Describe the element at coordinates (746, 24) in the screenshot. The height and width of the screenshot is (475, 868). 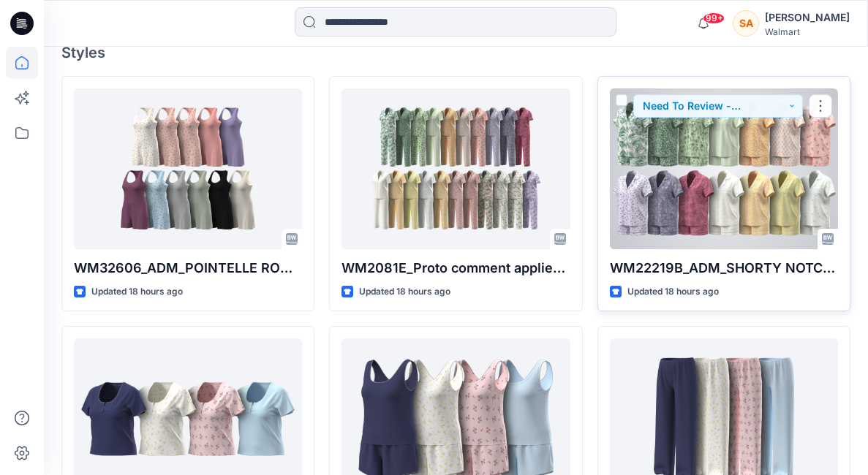
I see `div: SA` at that location.